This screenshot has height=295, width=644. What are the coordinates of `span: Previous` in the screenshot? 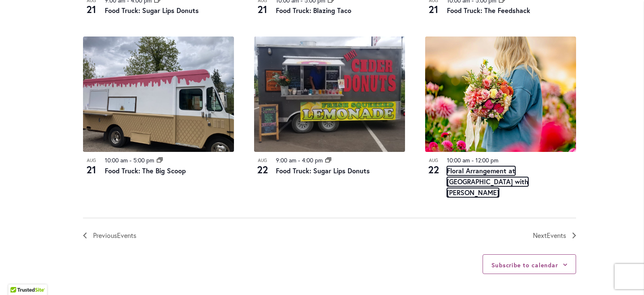 It's located at (114, 236).